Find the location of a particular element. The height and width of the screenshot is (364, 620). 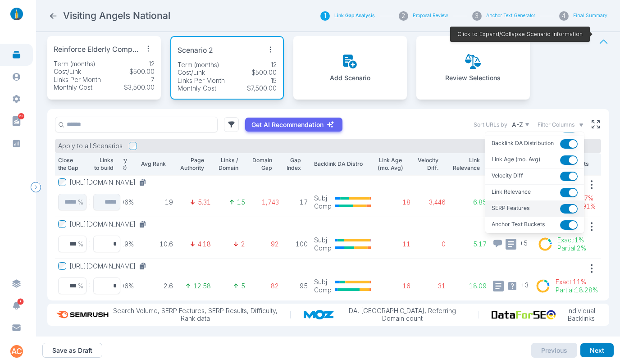

p: 82 is located at coordinates (265, 286).